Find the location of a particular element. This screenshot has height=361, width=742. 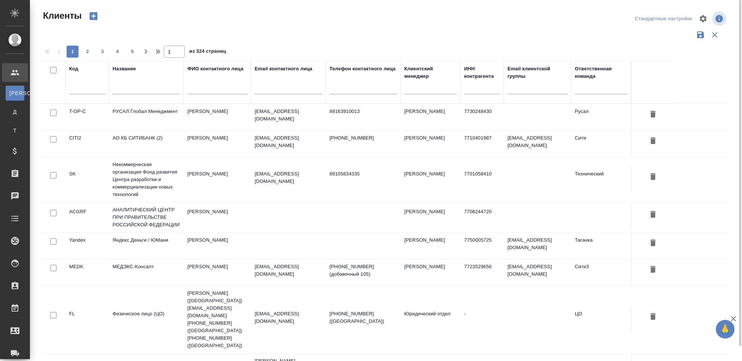

p: 89105834335 is located at coordinates (363, 174).